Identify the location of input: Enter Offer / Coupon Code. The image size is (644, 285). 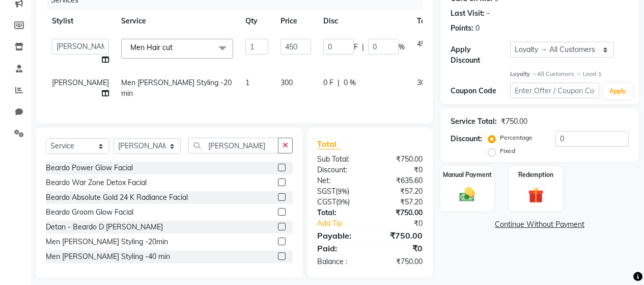
(555, 90).